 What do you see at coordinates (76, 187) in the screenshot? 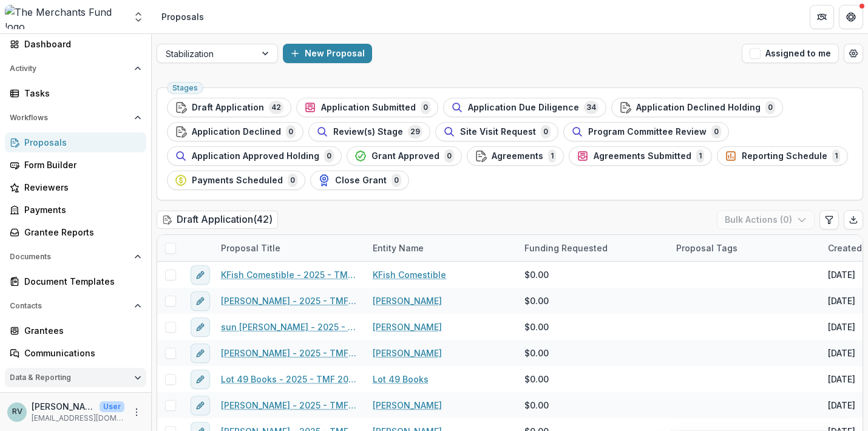
I see `a: Reviewers` at bounding box center [76, 187].